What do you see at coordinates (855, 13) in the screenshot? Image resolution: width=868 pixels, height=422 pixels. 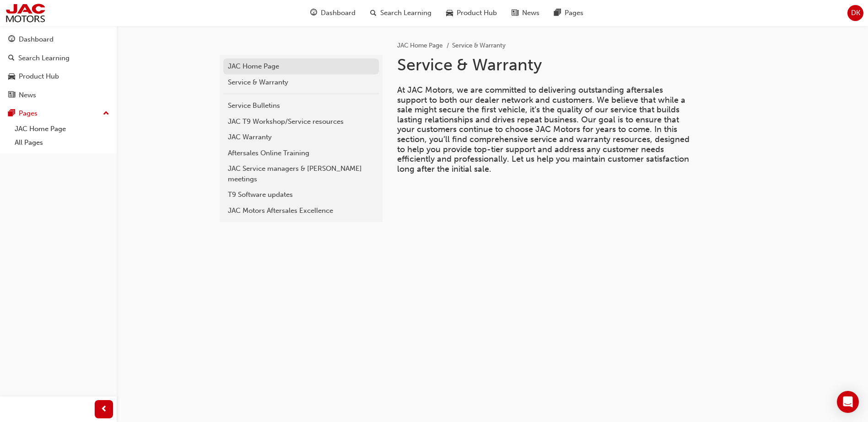 I see `span: DK` at bounding box center [855, 13].